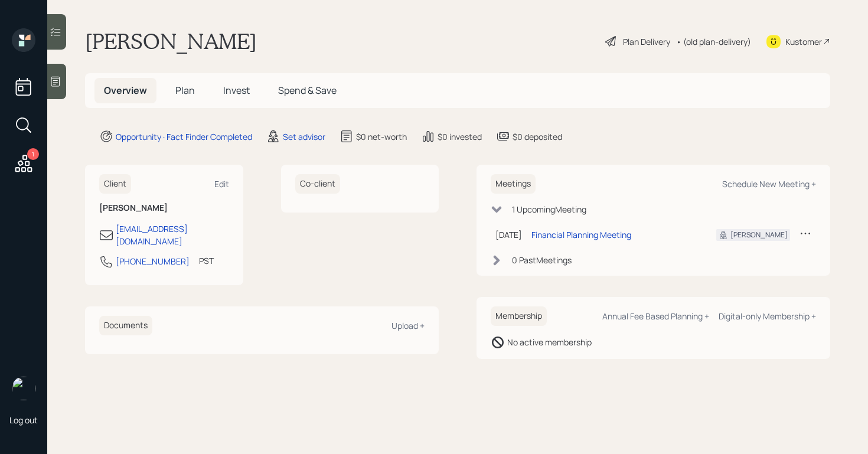  What do you see at coordinates (537, 137) in the screenshot?
I see `div: $0 deposited` at bounding box center [537, 137].